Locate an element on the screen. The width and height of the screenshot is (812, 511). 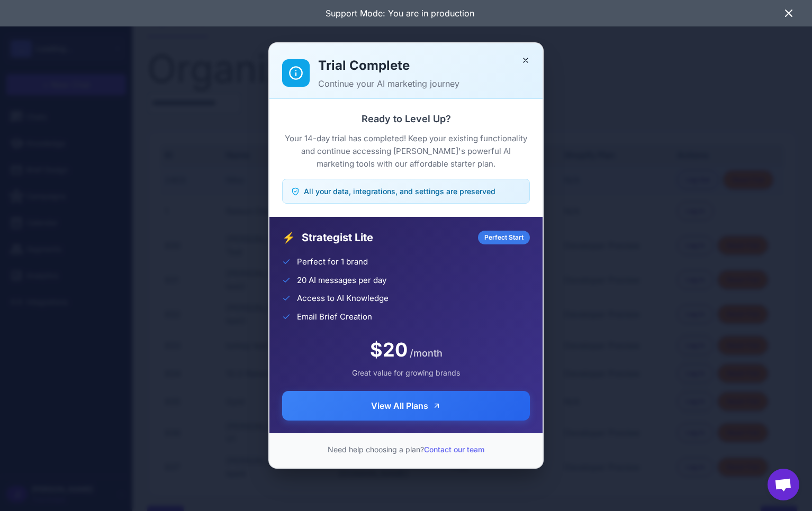
span: 20 AI messages per day is located at coordinates (342, 280).